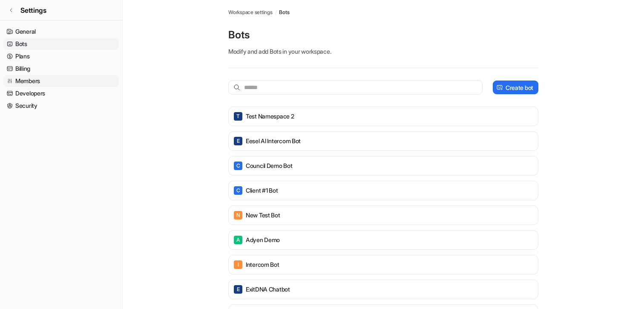 The width and height of the screenshot is (644, 309). I want to click on span: Settings, so click(33, 10).